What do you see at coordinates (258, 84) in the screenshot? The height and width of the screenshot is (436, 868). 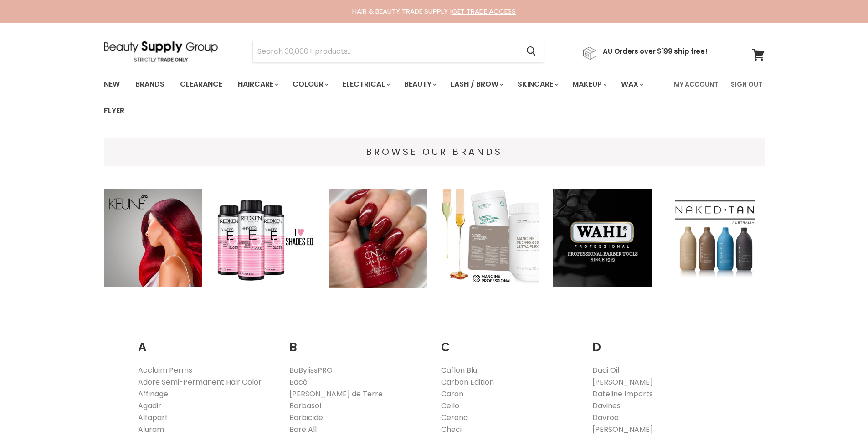 I see `a: Haircare` at bounding box center [258, 84].